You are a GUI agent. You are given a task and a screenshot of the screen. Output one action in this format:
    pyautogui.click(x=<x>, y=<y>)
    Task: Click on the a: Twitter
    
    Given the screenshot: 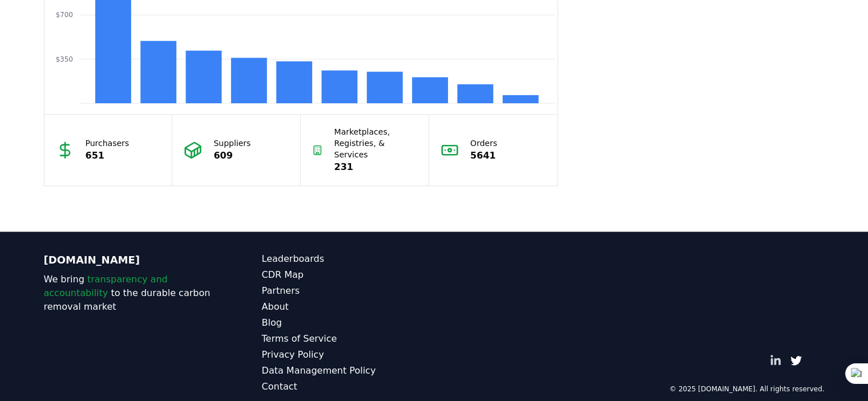 What is the action you would take?
    pyautogui.click(x=796, y=360)
    